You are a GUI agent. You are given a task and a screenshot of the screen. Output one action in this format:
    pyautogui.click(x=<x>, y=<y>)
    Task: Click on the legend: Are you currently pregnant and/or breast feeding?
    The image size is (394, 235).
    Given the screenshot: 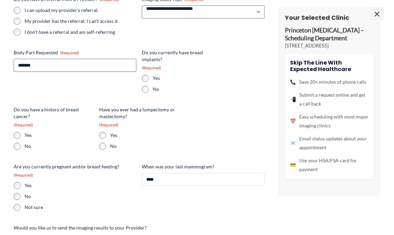 What is the action you would take?
    pyautogui.click(x=75, y=170)
    